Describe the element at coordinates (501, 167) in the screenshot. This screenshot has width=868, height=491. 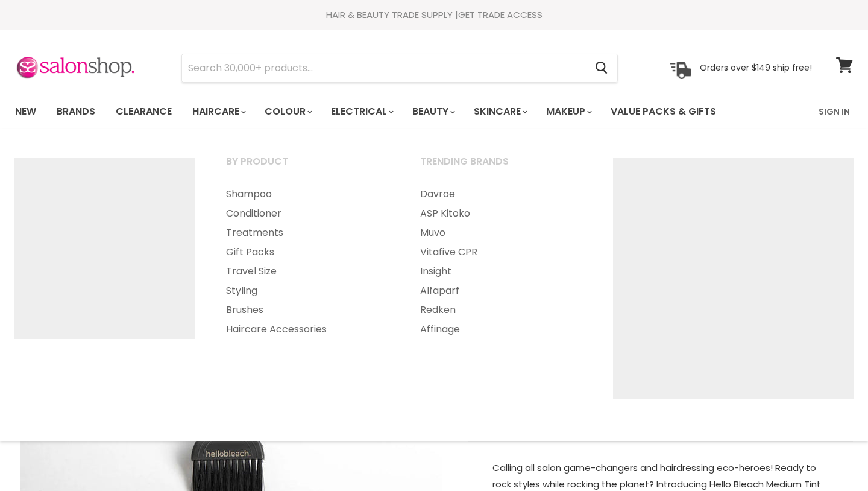
I see `a: Trending Brands` at that location.